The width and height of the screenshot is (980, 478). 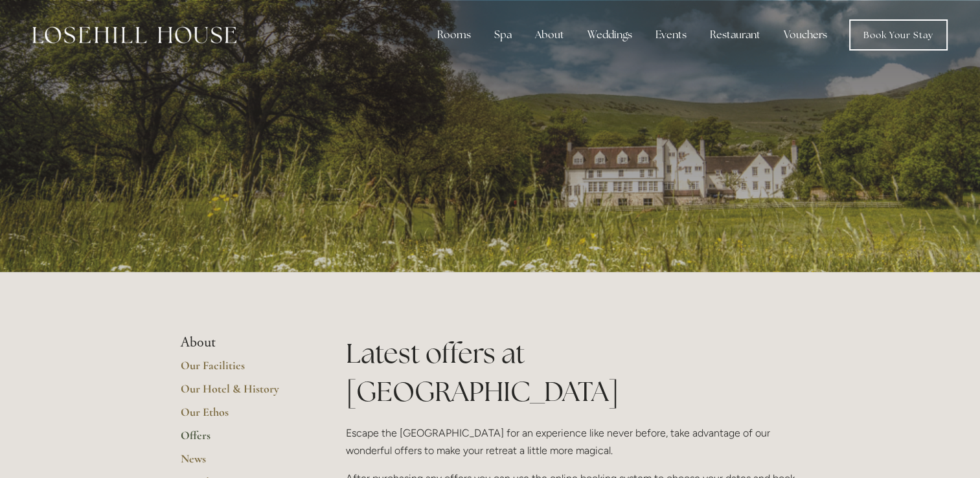 I want to click on a: Our Facilities, so click(x=242, y=370).